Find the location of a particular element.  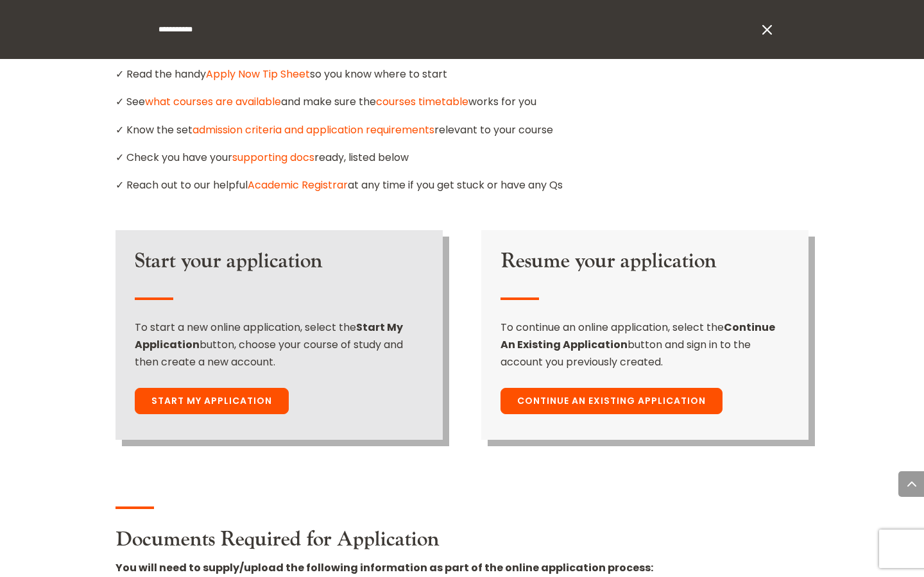

p: ✓ See and make sure the works for you is located at coordinates (462, 106).